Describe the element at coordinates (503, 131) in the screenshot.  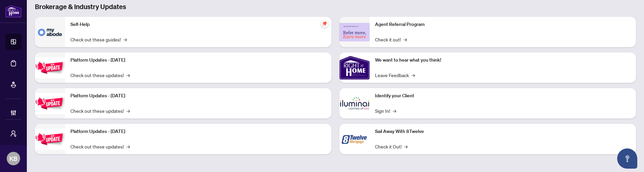
I see `p: Sail Away With 8Twelve` at that location.